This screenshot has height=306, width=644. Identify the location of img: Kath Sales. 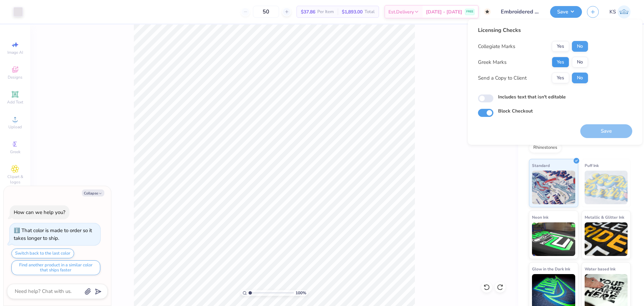
(624, 12).